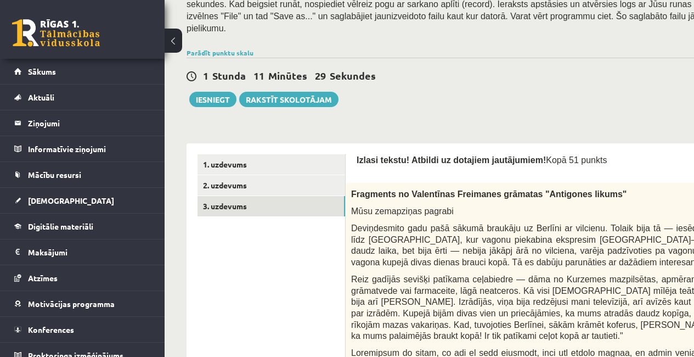 The height and width of the screenshot is (357, 694). Describe the element at coordinates (213, 99) in the screenshot. I see `button: Iesniegt` at that location.